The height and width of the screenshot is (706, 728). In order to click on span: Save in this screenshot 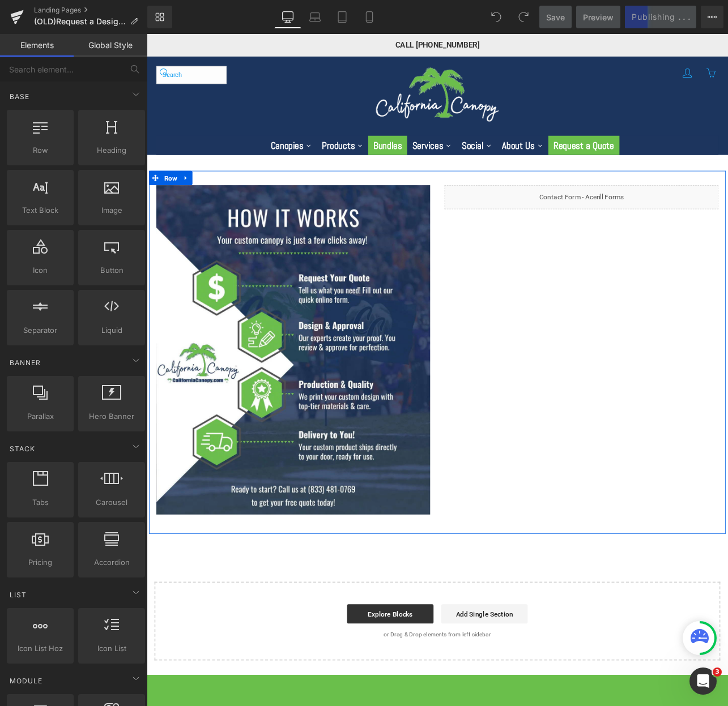, I will do `click(555, 17)`.